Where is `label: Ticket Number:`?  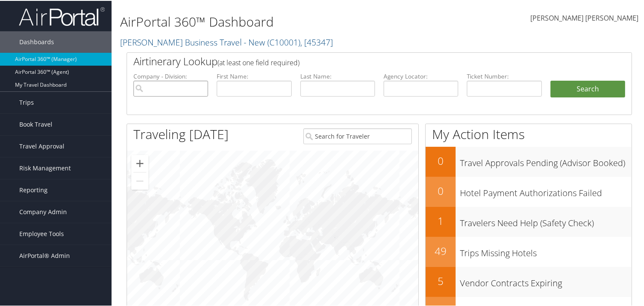 label: Ticket Number: is located at coordinates (504, 76).